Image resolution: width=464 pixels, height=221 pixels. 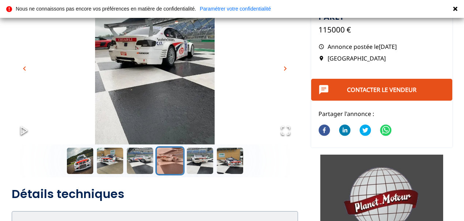 I want to click on button: Go to Slide 1, so click(x=80, y=161).